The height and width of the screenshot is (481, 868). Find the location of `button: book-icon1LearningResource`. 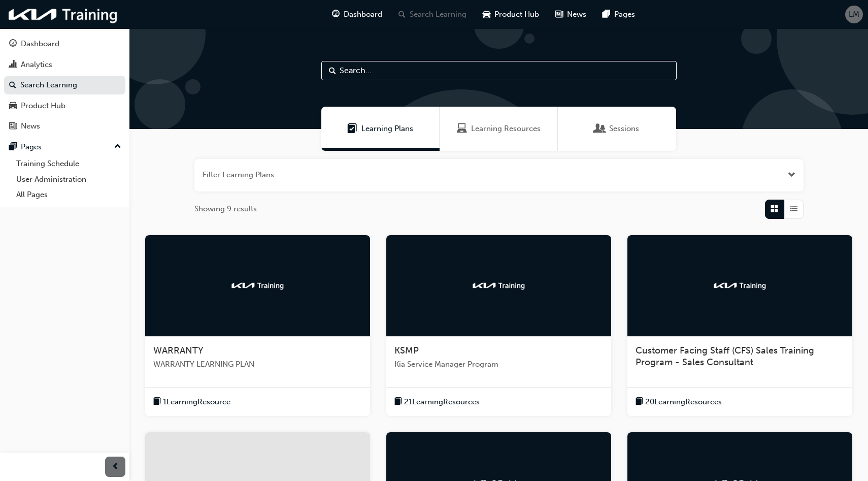

button: book-icon1LearningResource is located at coordinates (192, 402).